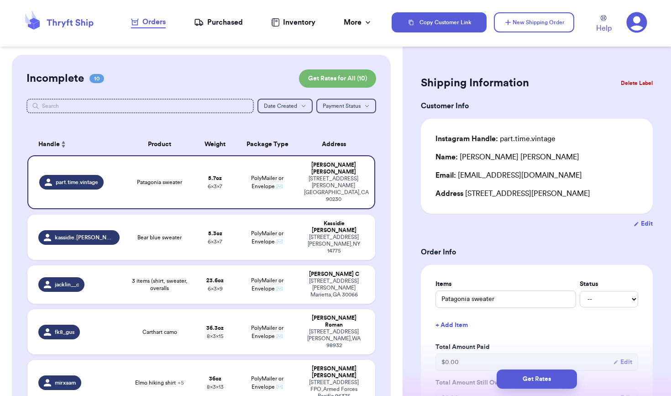 The image size is (671, 396). I want to click on div: Inventory, so click(293, 22).